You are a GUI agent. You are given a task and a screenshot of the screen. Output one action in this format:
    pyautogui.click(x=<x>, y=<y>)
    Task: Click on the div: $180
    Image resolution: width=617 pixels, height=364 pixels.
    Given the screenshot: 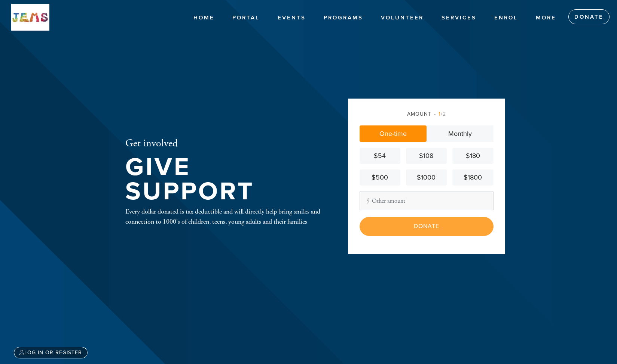 What is the action you would take?
    pyautogui.click(x=473, y=156)
    